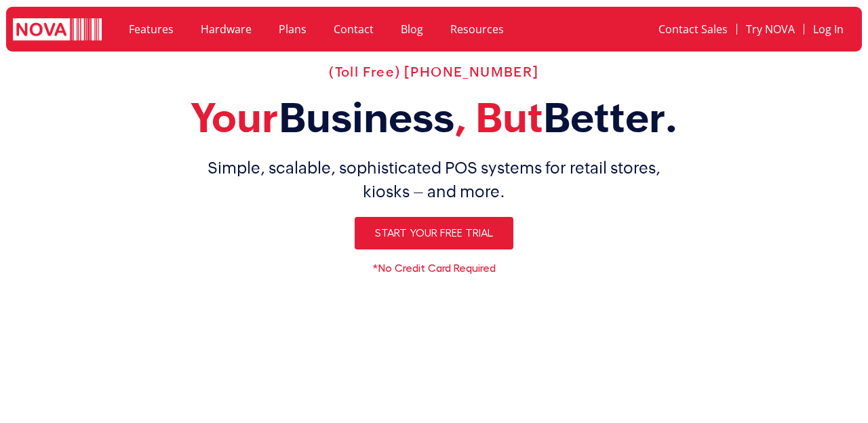  Describe the element at coordinates (57, 31) in the screenshot. I see `img: logo white` at that location.